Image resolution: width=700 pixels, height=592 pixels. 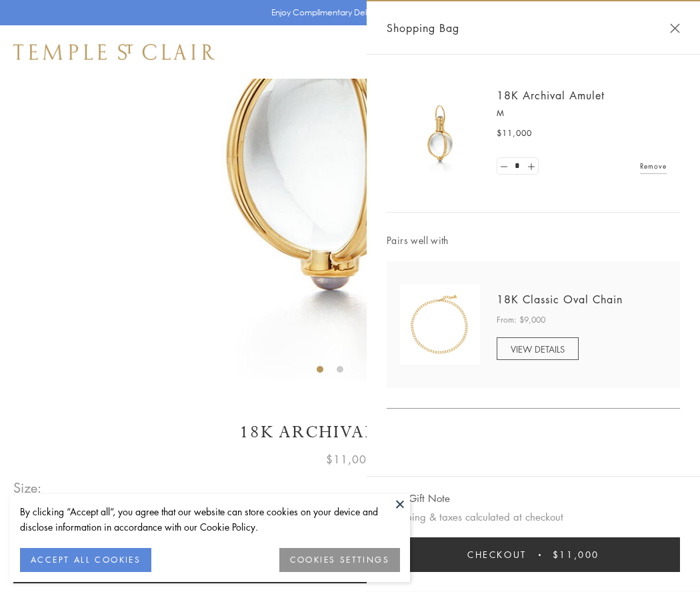 I want to click on a: 18K Classic Oval Chain, so click(x=559, y=299).